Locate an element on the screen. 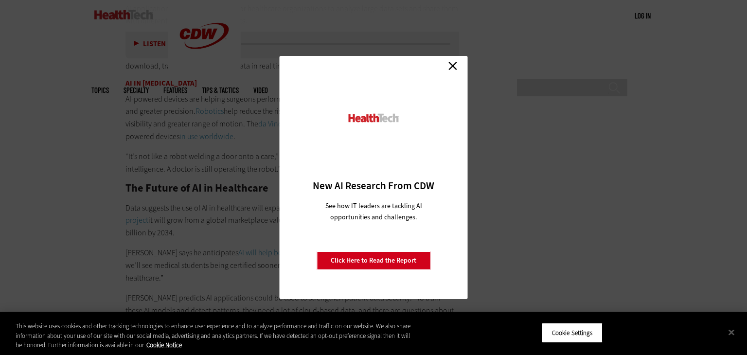 The image size is (747, 355). img: HealthTech_0.png is located at coordinates (374, 118).